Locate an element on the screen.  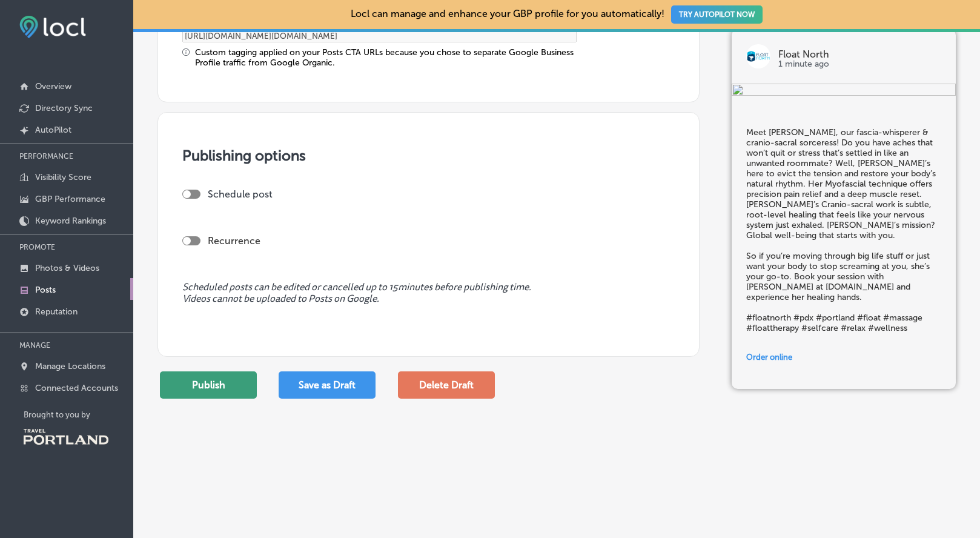
label: Schedule post is located at coordinates (240, 194).